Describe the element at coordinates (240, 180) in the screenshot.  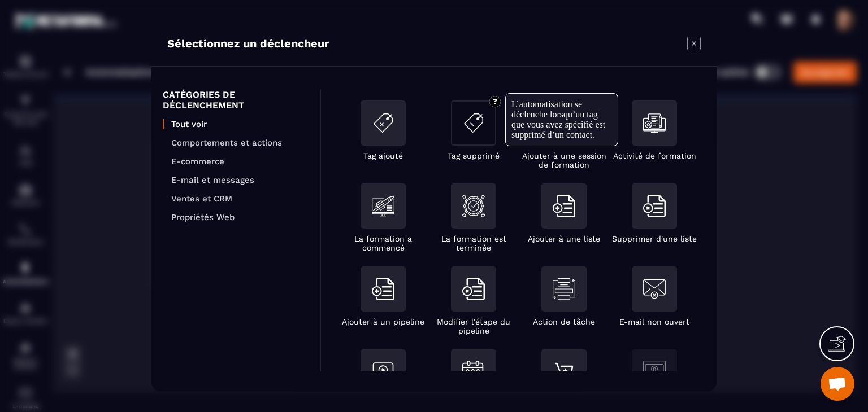
I see `p: E-mail et messages` at that location.